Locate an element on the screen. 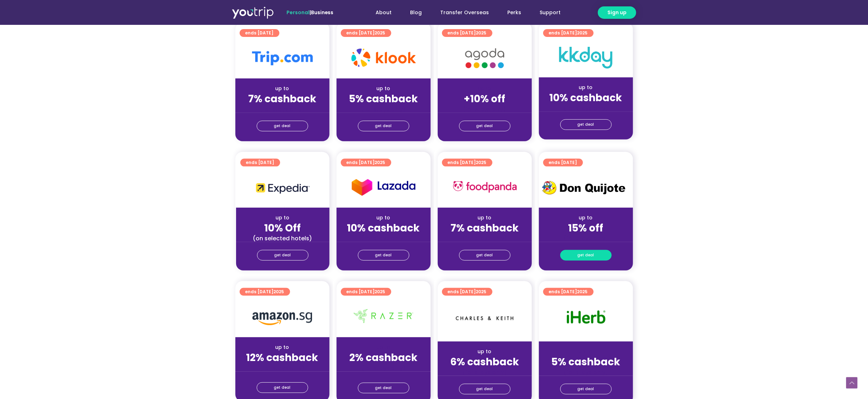 This screenshot has width=868, height=399. strong: 12% cashback is located at coordinates (282, 357).